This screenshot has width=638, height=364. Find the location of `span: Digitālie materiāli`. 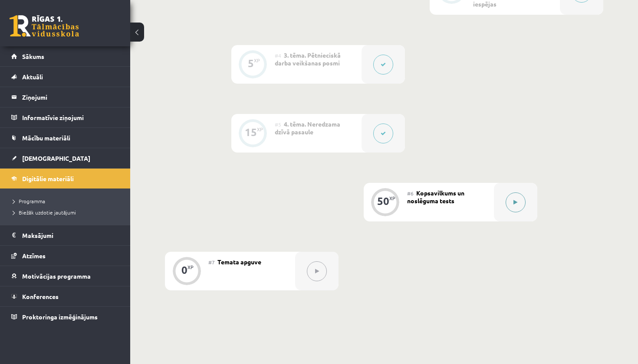

span: Digitālie materiāli is located at coordinates (48, 178).